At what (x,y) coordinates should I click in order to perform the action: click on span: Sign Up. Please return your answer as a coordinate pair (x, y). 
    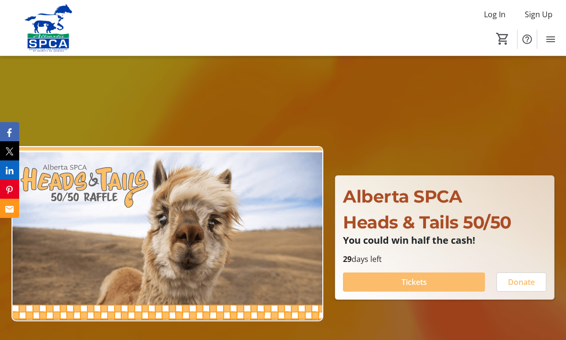
    Looking at the image, I should click on (538, 14).